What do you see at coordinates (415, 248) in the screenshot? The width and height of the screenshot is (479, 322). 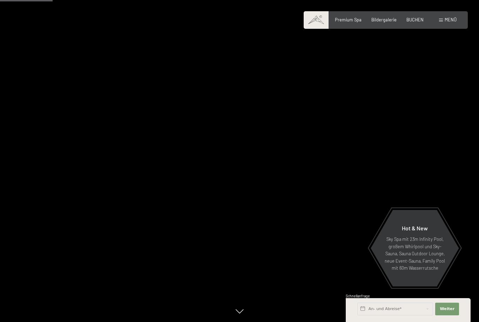 I see `a: Hot & New Sky Spa mit 23m Infinity Pool, großem Whirlpool und Sky-Sauna, Sauna Outdoor Lounge, ne...` at bounding box center [415, 248].